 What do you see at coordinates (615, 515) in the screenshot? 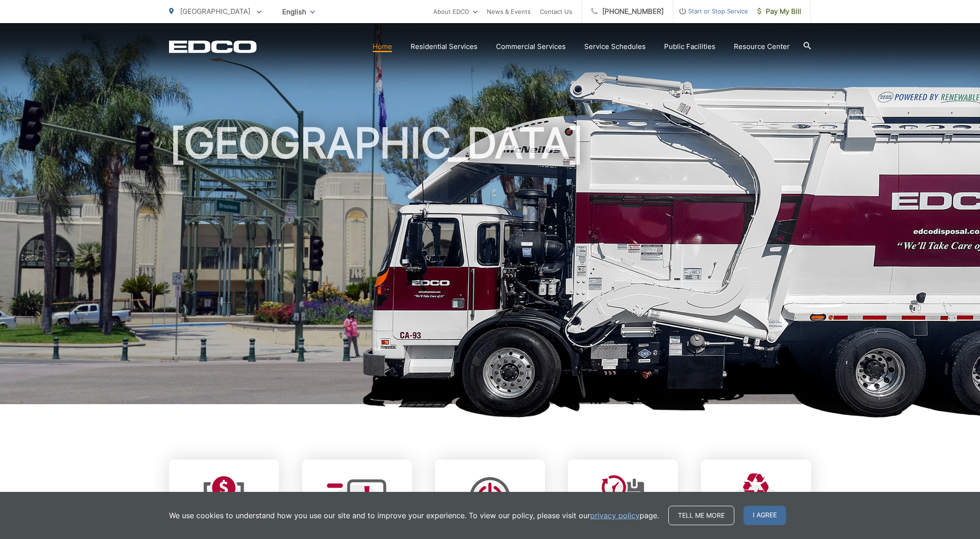
I see `a: privacy policy` at bounding box center [615, 515].